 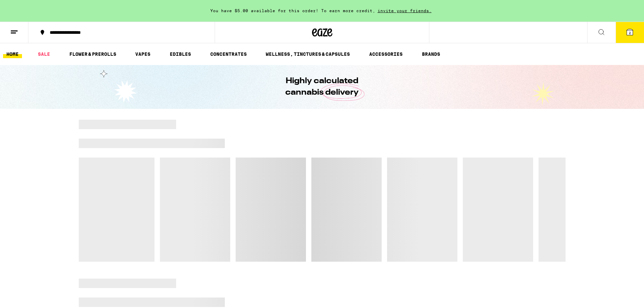 What do you see at coordinates (228, 54) in the screenshot?
I see `a: CONCENTRATES` at bounding box center [228, 54].